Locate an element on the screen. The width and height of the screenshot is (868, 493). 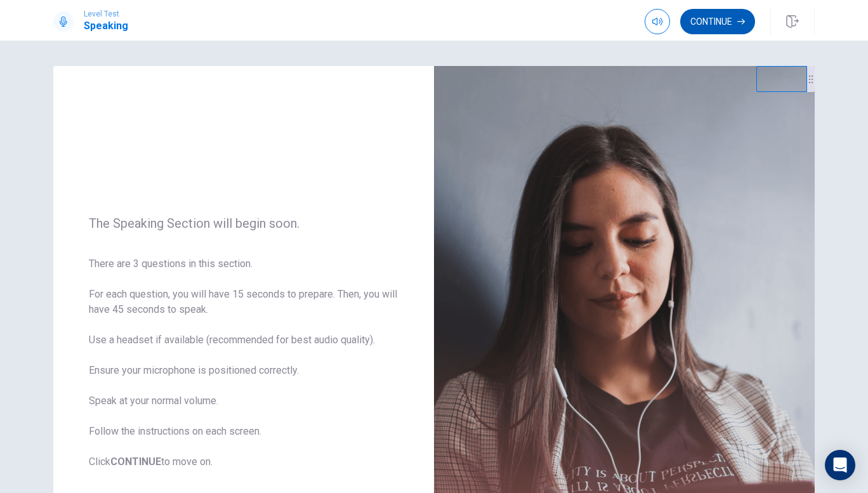
span: Level Test is located at coordinates (106, 14).